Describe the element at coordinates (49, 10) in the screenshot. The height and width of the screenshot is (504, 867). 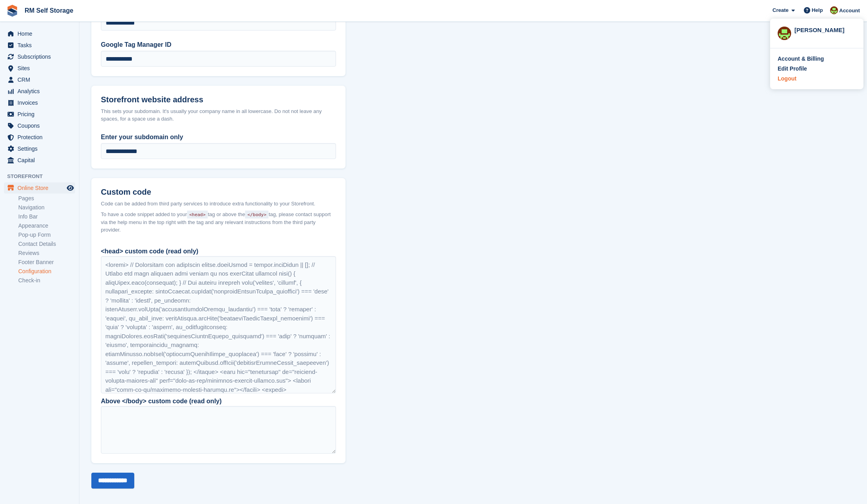
I see `a: RM Self Storage` at that location.